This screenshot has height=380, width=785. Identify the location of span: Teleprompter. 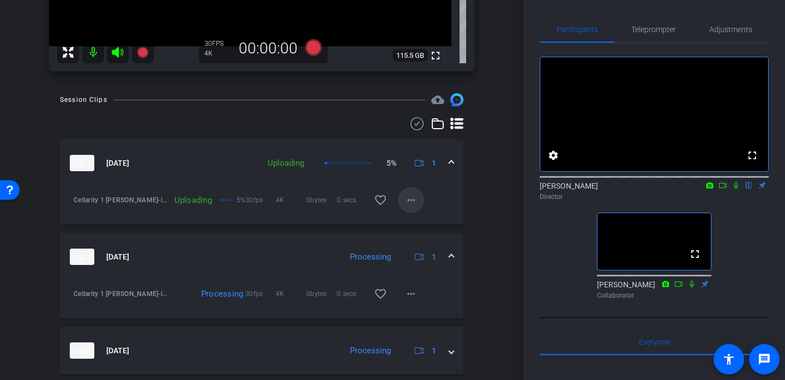
(654, 29).